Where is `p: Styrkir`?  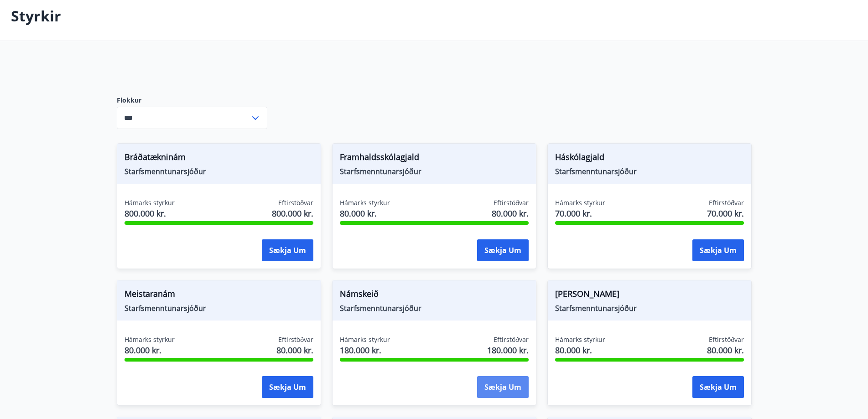 p: Styrkir is located at coordinates (36, 16).